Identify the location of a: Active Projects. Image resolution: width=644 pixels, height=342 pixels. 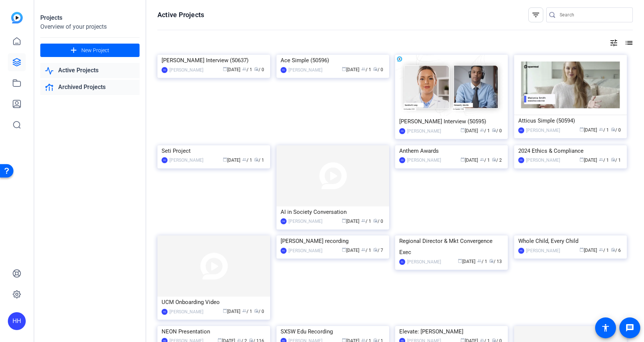
(90, 70).